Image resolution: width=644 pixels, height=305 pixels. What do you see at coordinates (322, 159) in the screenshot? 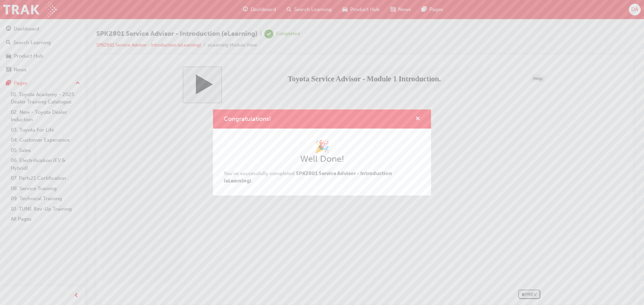
I see `h2: Well Done!` at bounding box center [322, 159].